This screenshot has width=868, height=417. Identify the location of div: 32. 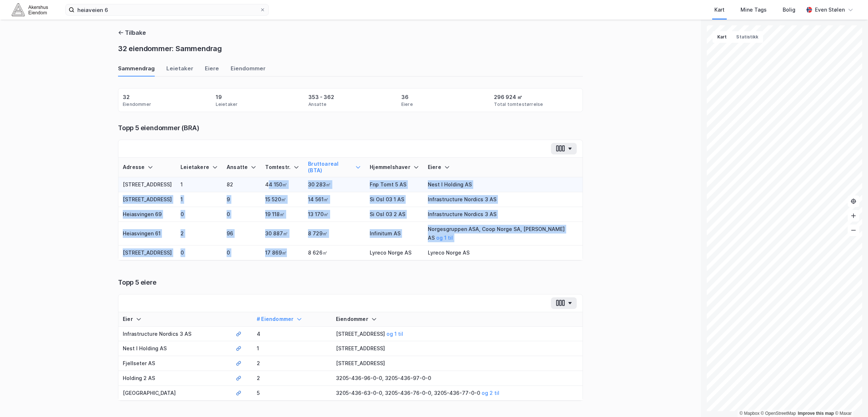
(126, 97).